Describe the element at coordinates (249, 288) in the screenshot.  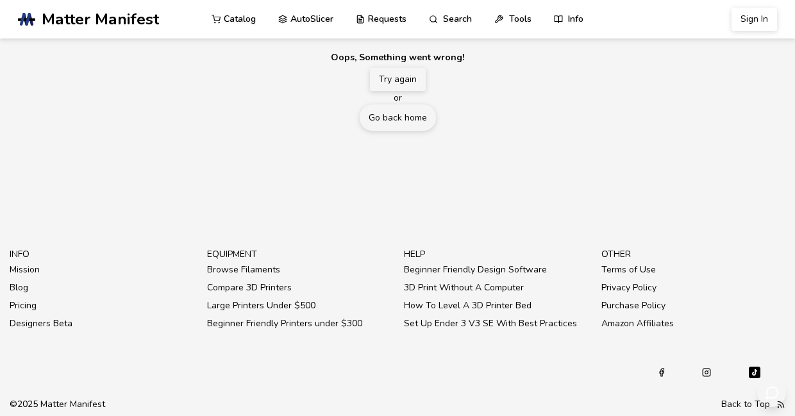
I see `a: Compare 3D Printers` at that location.